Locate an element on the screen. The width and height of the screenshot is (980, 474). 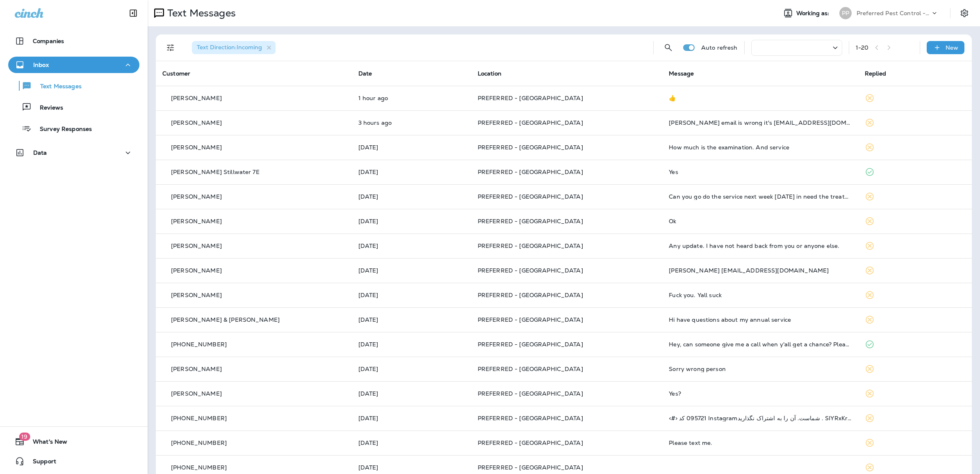
p: Aug 12, 2025 09:17 AM is located at coordinates (411, 122).